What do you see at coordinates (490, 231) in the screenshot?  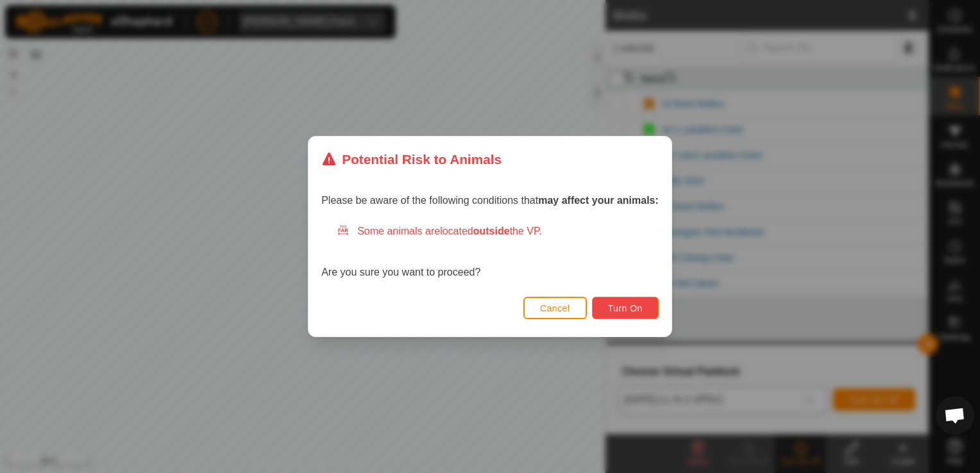 I see `span: located the VP.` at bounding box center [490, 231].